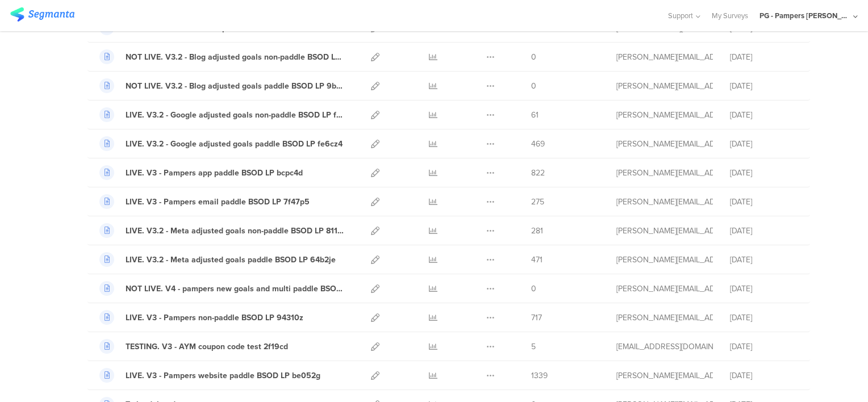 This screenshot has height=402, width=868. What do you see at coordinates (539, 375) in the screenshot?
I see `span: 1339` at bounding box center [539, 375].